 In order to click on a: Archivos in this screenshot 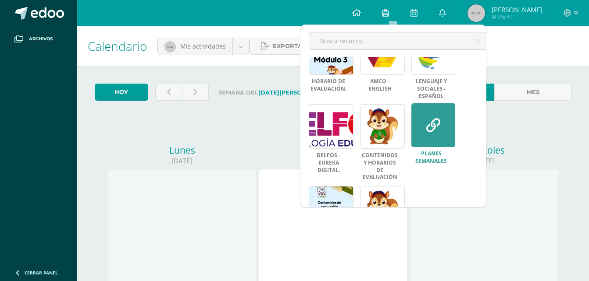, I will do `click(39, 39)`.